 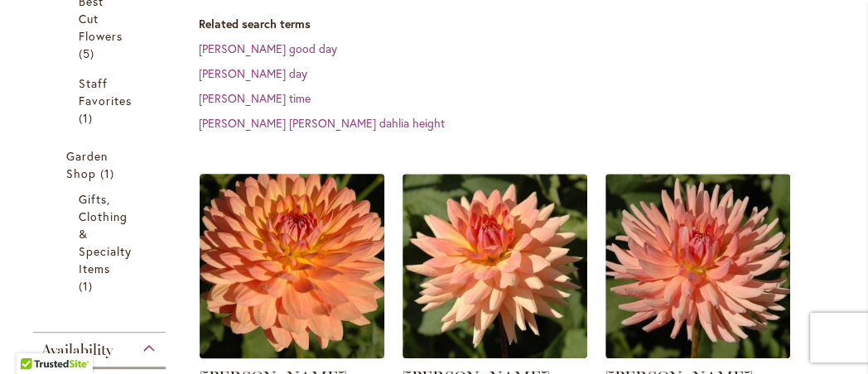 I want to click on img: Mary Jo, so click(x=494, y=265).